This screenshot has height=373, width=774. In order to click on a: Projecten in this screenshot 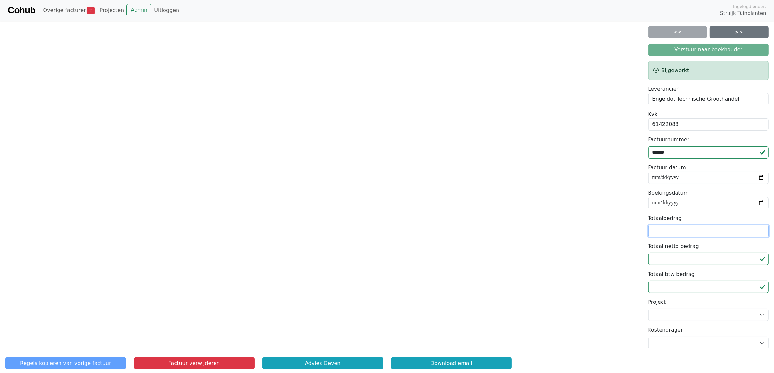, I will do `click(112, 10)`.